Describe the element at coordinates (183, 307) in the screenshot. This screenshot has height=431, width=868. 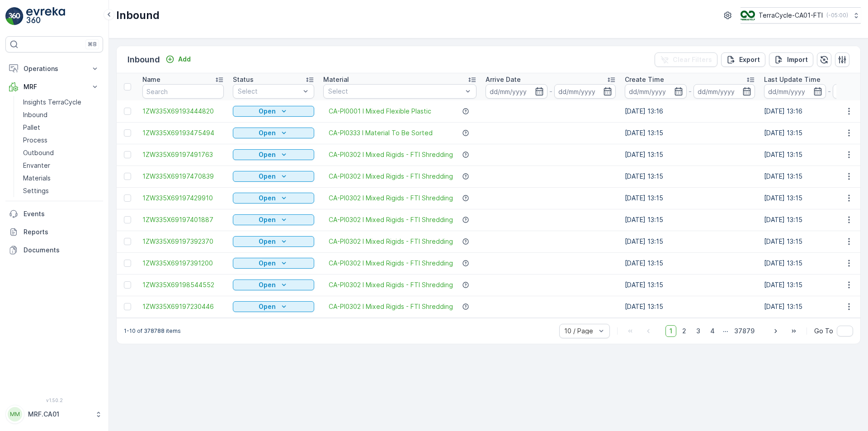
I see `a: 1ZW335X69197230446` at that location.